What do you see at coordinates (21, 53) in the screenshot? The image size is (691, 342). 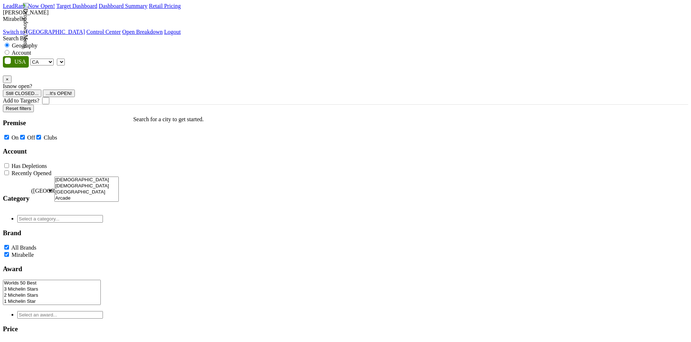 I see `label: Account` at bounding box center [21, 53].